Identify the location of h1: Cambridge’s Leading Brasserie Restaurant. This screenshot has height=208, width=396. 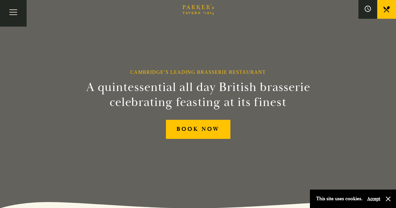
(198, 72).